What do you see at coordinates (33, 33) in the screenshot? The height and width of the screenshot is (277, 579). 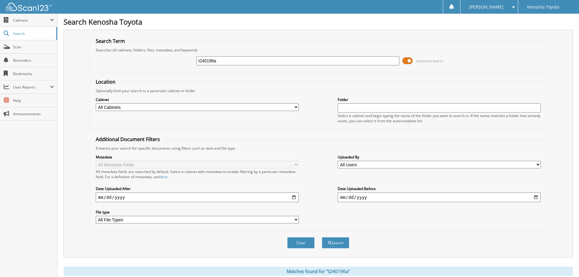 I see `span: Search` at bounding box center [33, 33].